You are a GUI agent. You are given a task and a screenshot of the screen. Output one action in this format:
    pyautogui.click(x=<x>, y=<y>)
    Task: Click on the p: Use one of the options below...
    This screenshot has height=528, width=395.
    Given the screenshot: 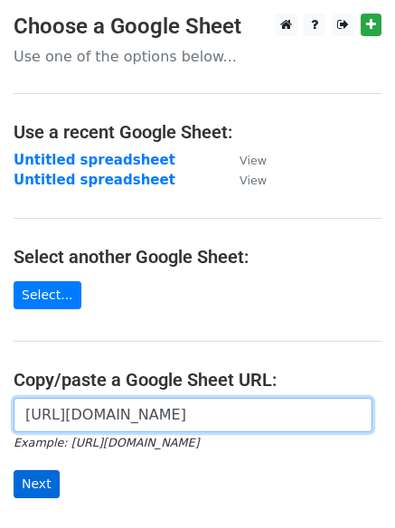 What is the action you would take?
    pyautogui.click(x=197, y=56)
    